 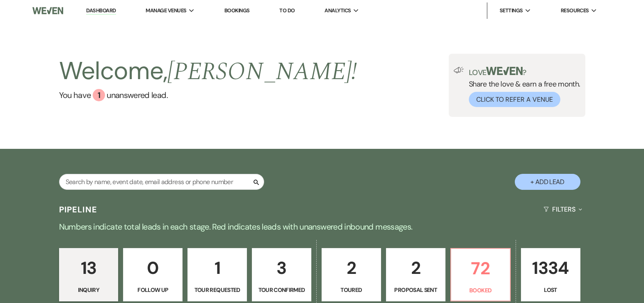 What do you see at coordinates (562, 209) in the screenshot?
I see `button: Filters` at bounding box center [562, 209].